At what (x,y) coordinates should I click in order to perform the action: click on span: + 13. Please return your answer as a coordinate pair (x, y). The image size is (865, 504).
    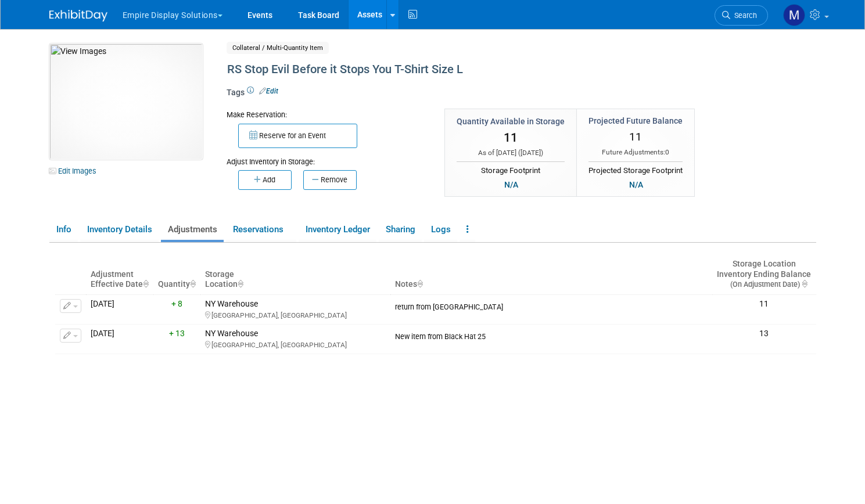
    Looking at the image, I should click on (176, 333).